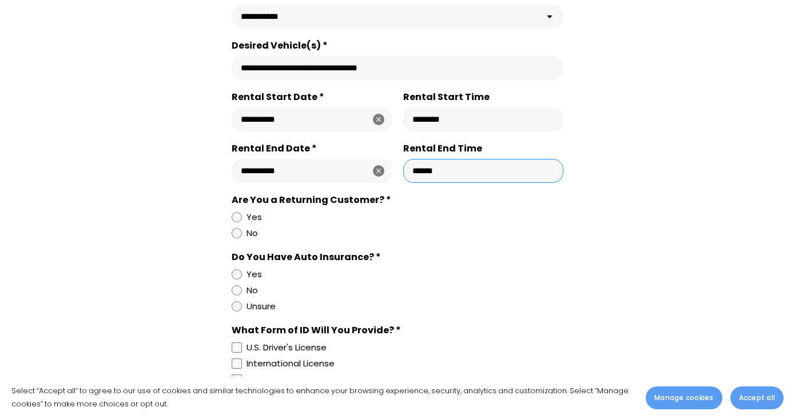 The image size is (795, 419). Describe the element at coordinates (398, 200) in the screenshot. I see `div: Are You a Returning Customer? *` at that location.